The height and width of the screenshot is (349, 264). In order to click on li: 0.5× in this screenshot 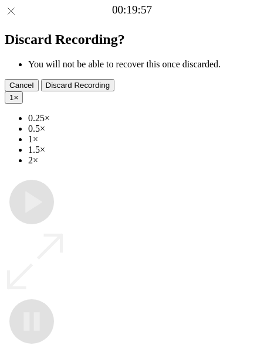, I will do `click(143, 129)`.